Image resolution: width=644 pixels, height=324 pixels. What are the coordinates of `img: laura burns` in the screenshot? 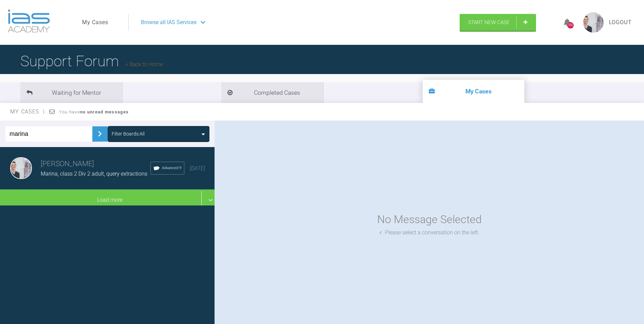 It's located at (21, 168).